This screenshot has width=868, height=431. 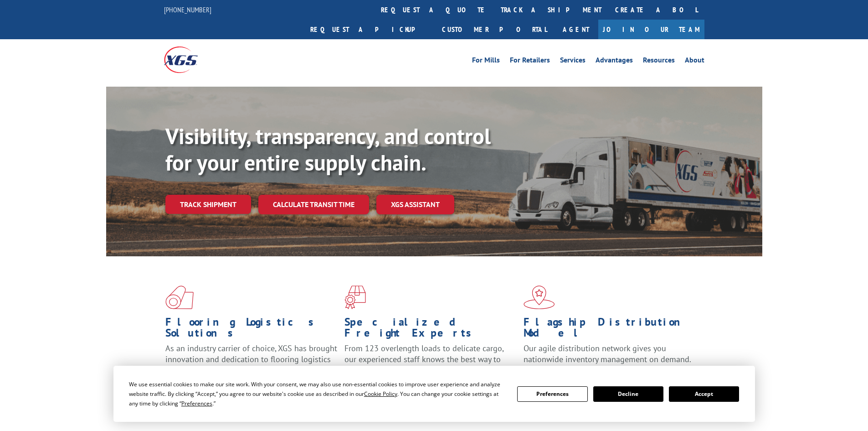 What do you see at coordinates (614, 62) in the screenshot?
I see `a: Advantages` at bounding box center [614, 62].